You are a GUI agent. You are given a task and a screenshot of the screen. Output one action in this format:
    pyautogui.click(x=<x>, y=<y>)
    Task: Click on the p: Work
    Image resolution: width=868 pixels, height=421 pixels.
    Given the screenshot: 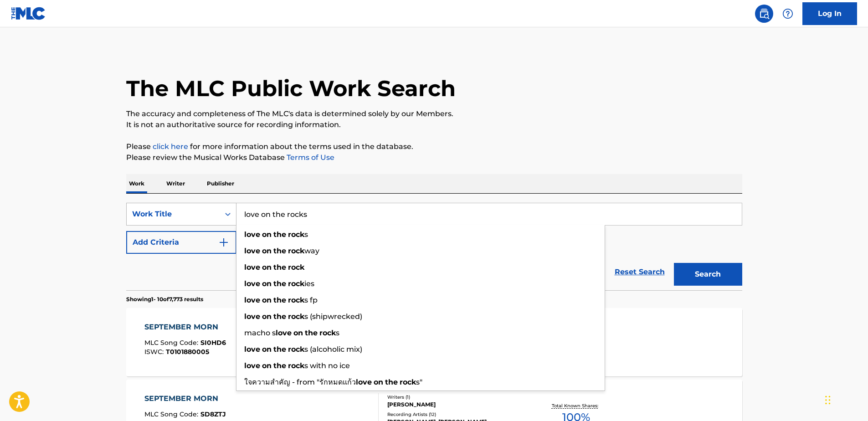 What is the action you would take?
    pyautogui.click(x=137, y=184)
    